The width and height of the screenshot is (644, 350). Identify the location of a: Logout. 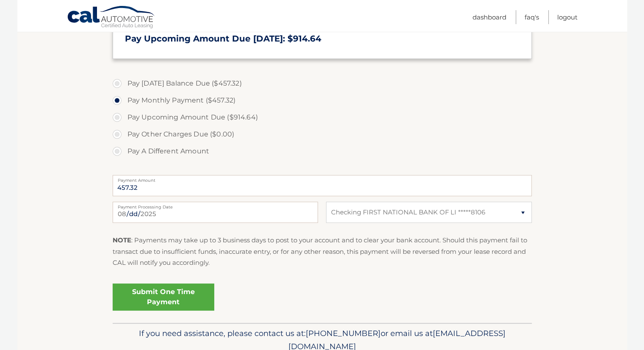
(568, 17).